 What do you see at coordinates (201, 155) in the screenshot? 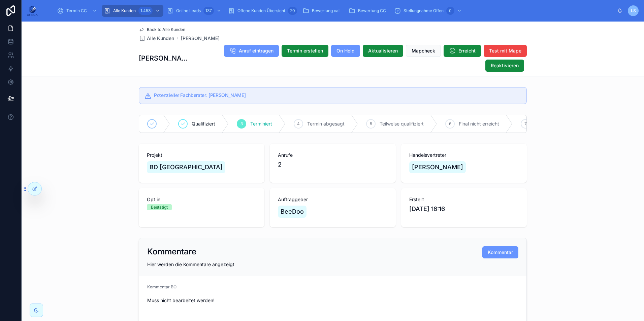
I see `span: Projekt` at bounding box center [201, 155].